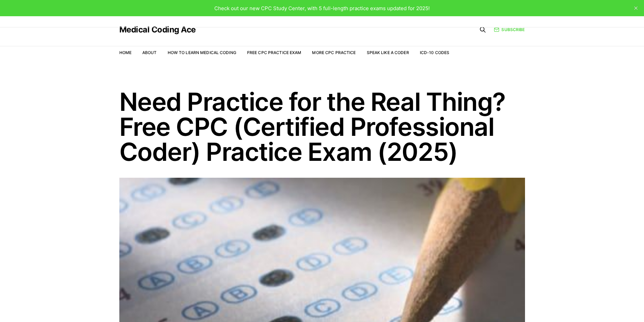  What do you see at coordinates (435, 52) in the screenshot?
I see `a: ICD-10 Codes` at bounding box center [435, 52].